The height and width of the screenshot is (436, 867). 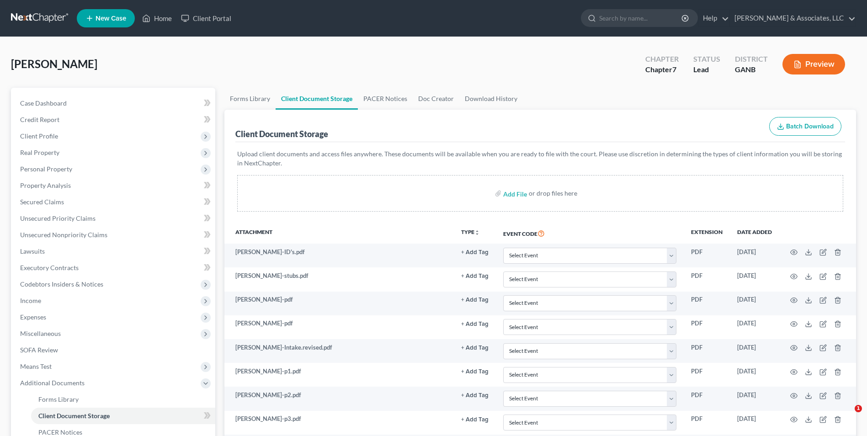 What do you see at coordinates (40, 152) in the screenshot?
I see `span: Real Property` at bounding box center [40, 152].